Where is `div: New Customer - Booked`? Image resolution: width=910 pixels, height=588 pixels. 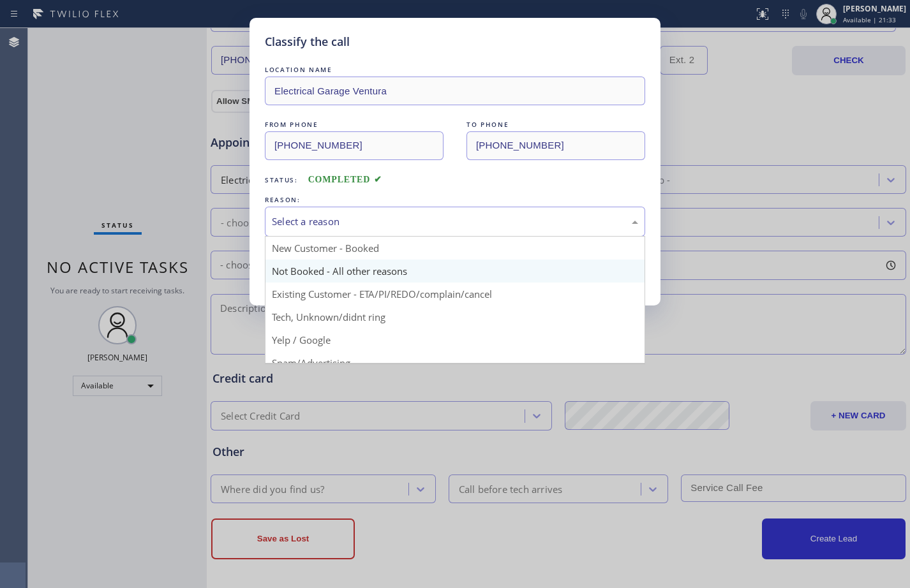
div: New Customer - Booked is located at coordinates (455, 248).